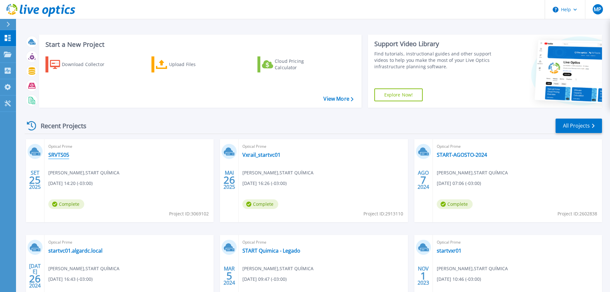  Describe the element at coordinates (578, 214) in the screenshot. I see `span: Project ID: 2602838` at that location.